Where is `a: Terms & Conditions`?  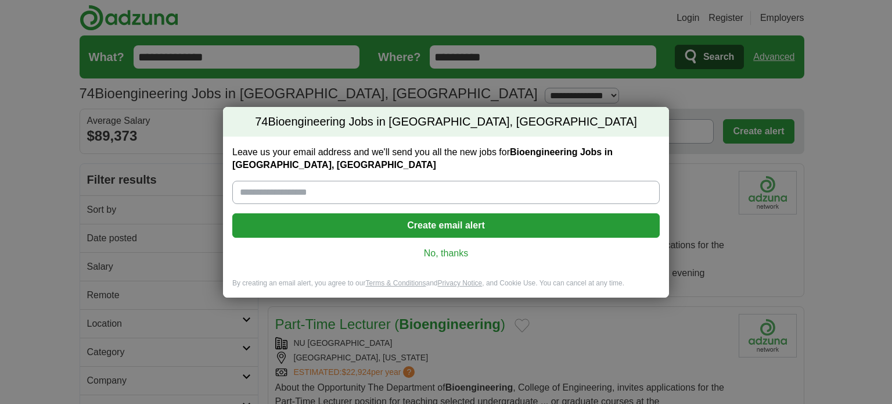 a: Terms & Conditions is located at coordinates (396, 283).